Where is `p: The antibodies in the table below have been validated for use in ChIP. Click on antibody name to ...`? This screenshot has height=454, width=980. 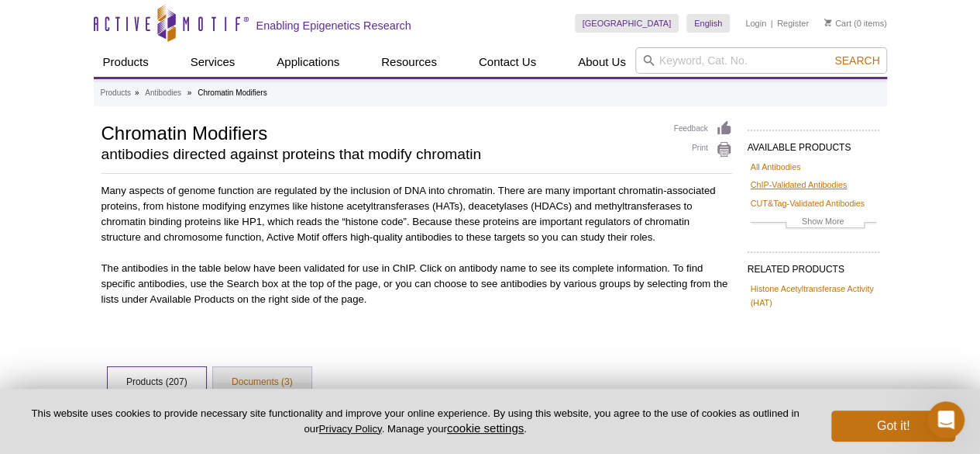
p: The antibodies in the table below have been validated for use in ChIP. Click on antibody name to ... is located at coordinates (417, 284).